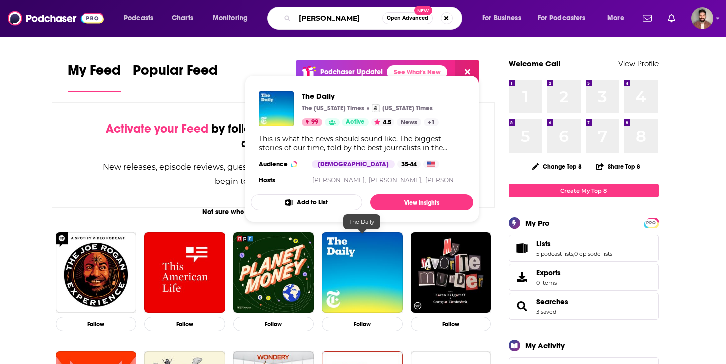 The image size is (726, 364). What do you see at coordinates (383, 122) in the screenshot?
I see `button: 4.5` at bounding box center [383, 122].